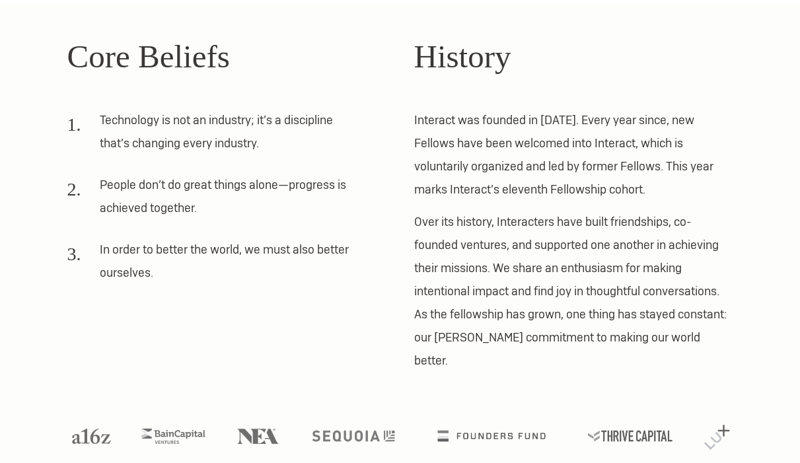 The height and width of the screenshot is (463, 800). What do you see at coordinates (213, 136) in the screenshot?
I see `li: Technology is not an industry; it’s a discipline that’s changing every industry.` at bounding box center [213, 136].